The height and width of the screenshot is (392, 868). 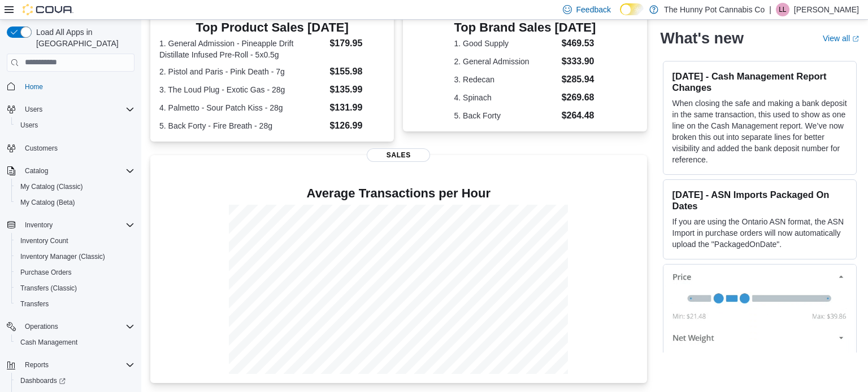 What do you see at coordinates (579, 80) in the screenshot?
I see `dd: $285.94` at bounding box center [579, 80].